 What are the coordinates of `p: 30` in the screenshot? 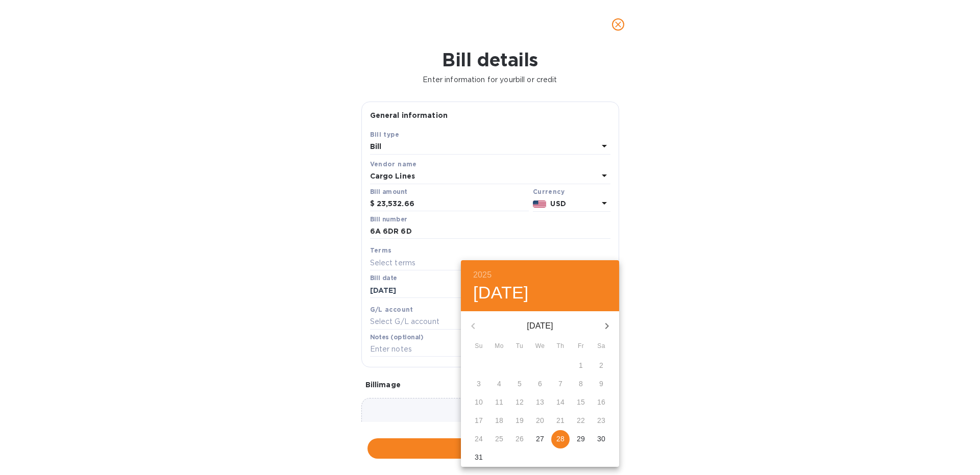 It's located at (602, 439).